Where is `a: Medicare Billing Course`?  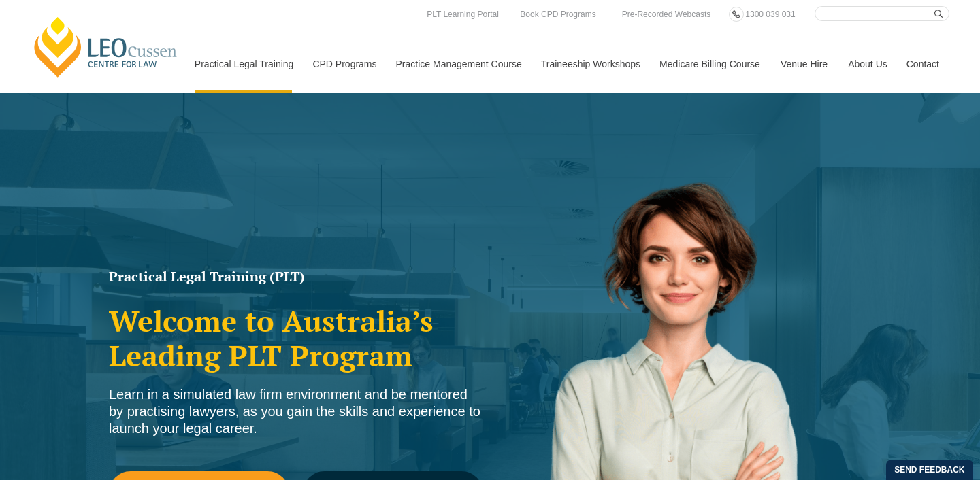 a: Medicare Billing Course is located at coordinates (710, 64).